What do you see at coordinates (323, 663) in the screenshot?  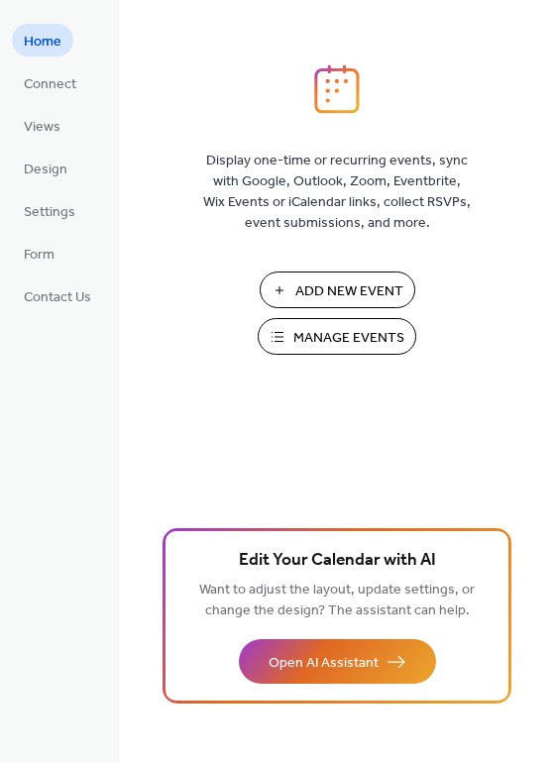 I see `span: Open AI Assistant` at bounding box center [323, 663].